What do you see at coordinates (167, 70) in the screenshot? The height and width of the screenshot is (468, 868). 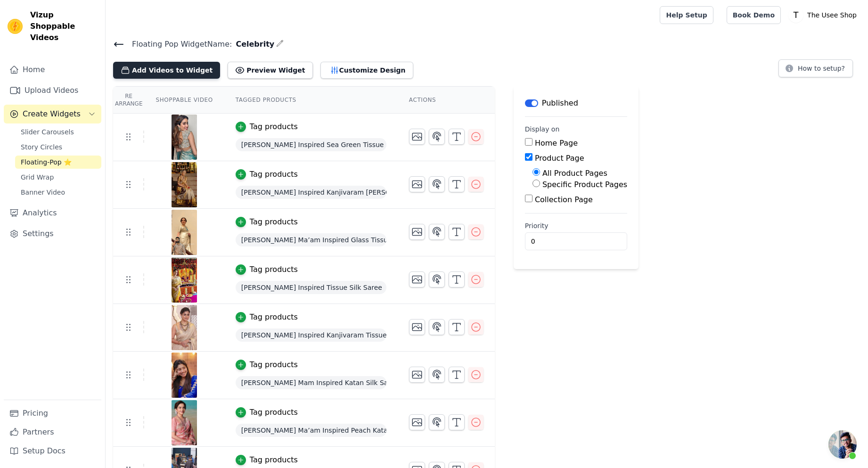 I see `button: Add Videos to Widget` at bounding box center [167, 70].